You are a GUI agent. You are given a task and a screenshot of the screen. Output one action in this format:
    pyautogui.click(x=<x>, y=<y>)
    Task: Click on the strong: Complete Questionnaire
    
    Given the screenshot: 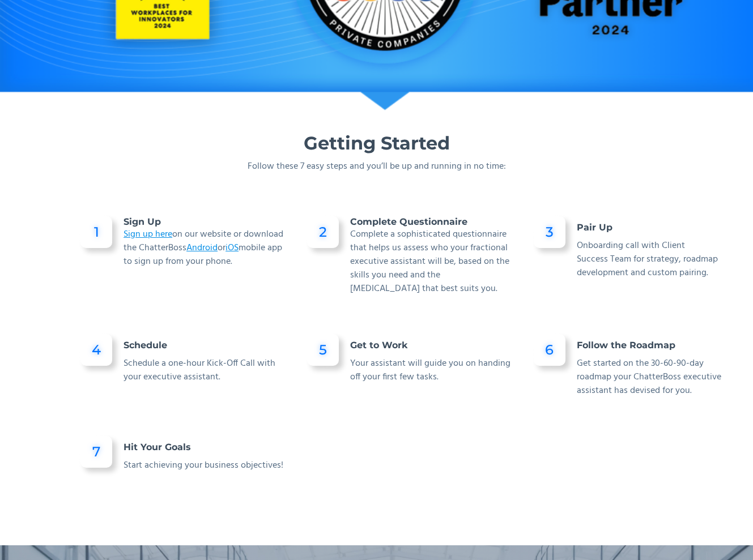 What is the action you would take?
    pyautogui.click(x=409, y=221)
    